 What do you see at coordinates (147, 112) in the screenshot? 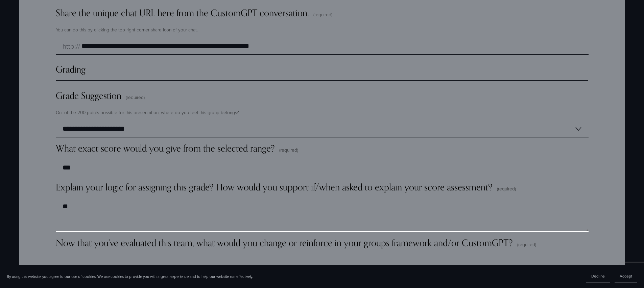
I see `p: Out of the 200 points possible for this presentation, where do you feel this group belongs?` at bounding box center [147, 112].